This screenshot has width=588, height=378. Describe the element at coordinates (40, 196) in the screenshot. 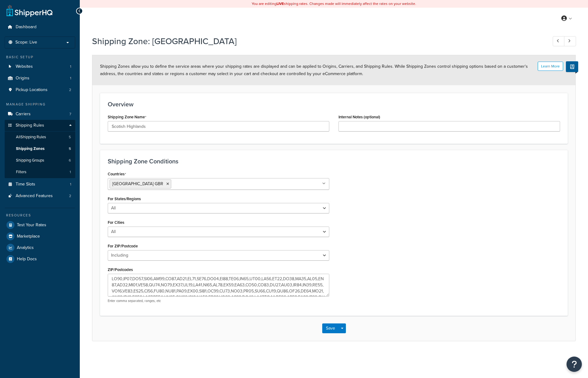

I see `li: Advanced Features` at that location.